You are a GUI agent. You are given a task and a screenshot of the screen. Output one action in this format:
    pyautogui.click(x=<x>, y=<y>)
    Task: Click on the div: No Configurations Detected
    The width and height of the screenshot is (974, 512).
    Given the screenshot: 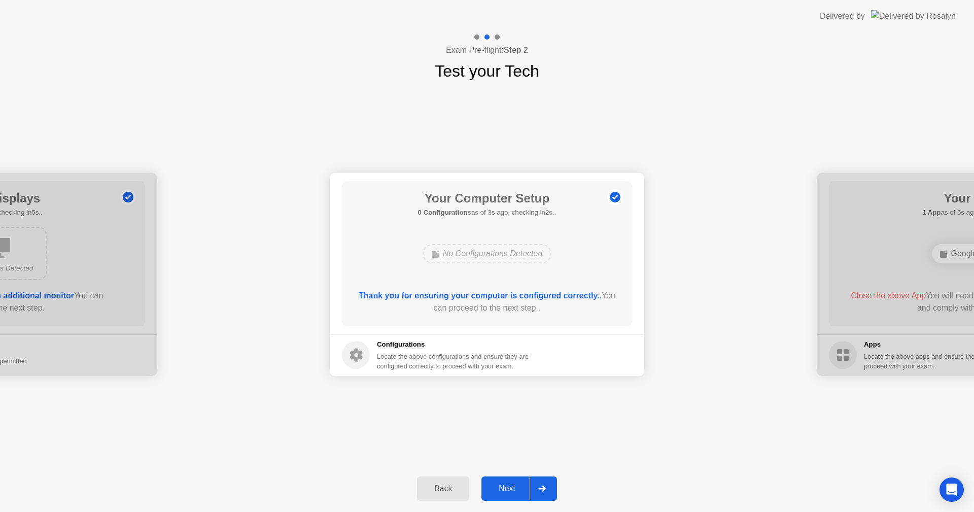 What is the action you would take?
    pyautogui.click(x=487, y=254)
    